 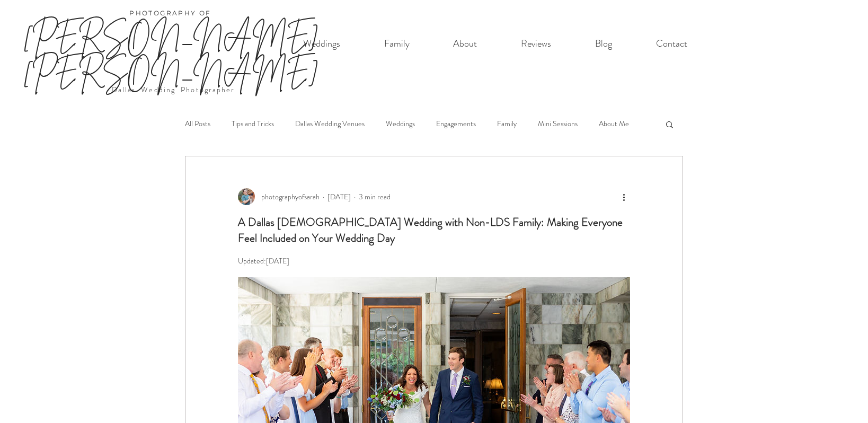 What do you see at coordinates (434, 261) in the screenshot?
I see `p: Updated:` at bounding box center [434, 261].